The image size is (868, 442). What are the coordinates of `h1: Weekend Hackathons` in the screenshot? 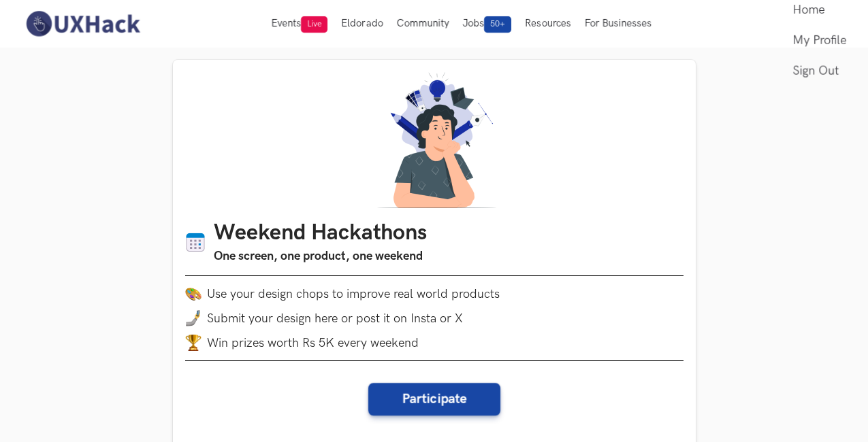 It's located at (320, 233).